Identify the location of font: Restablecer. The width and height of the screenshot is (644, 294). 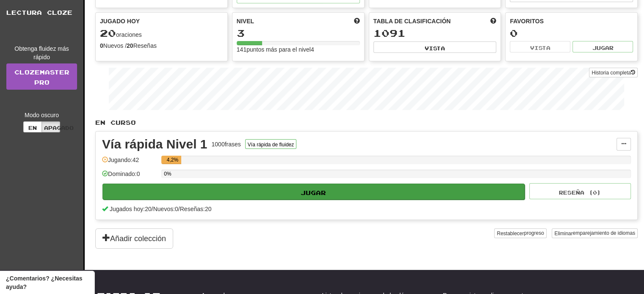
(510, 233).